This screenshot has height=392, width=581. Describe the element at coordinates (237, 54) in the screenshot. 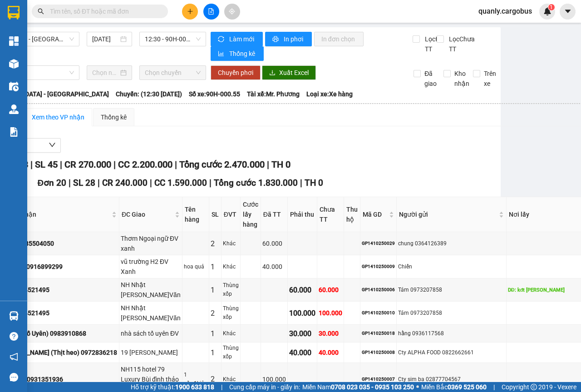

I see `button: bar-chartThống kê` at that location.